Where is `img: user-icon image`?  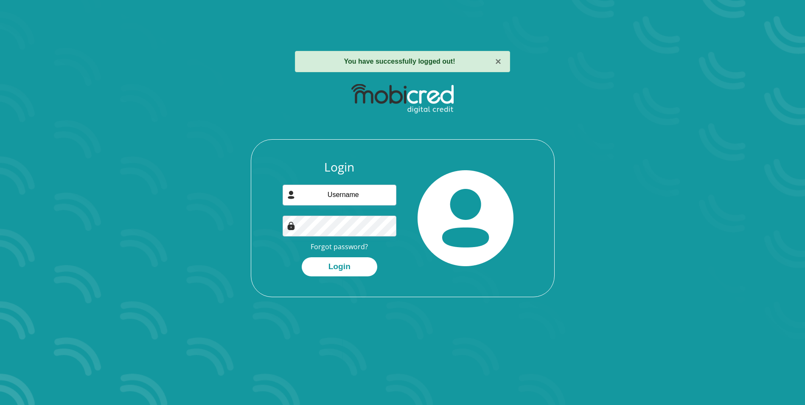
img: user-icon image is located at coordinates (291, 195).